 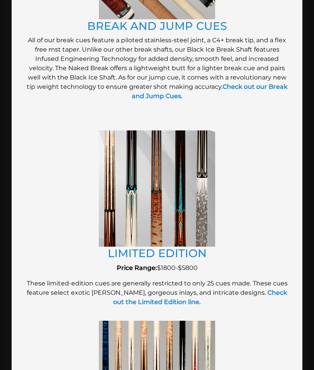 I want to click on p: $1800-$5800, so click(x=157, y=268).